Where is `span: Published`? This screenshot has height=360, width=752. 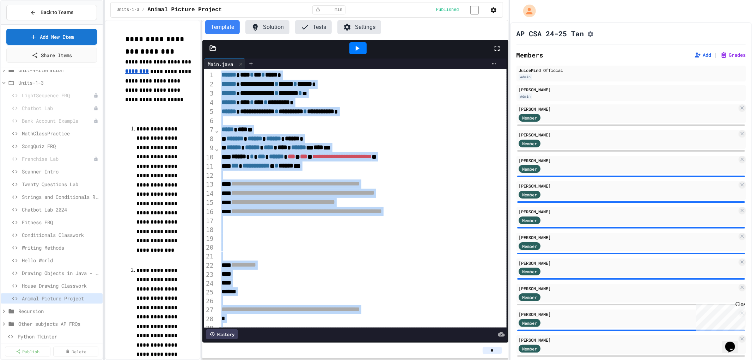 span: Published is located at coordinates (448, 10).